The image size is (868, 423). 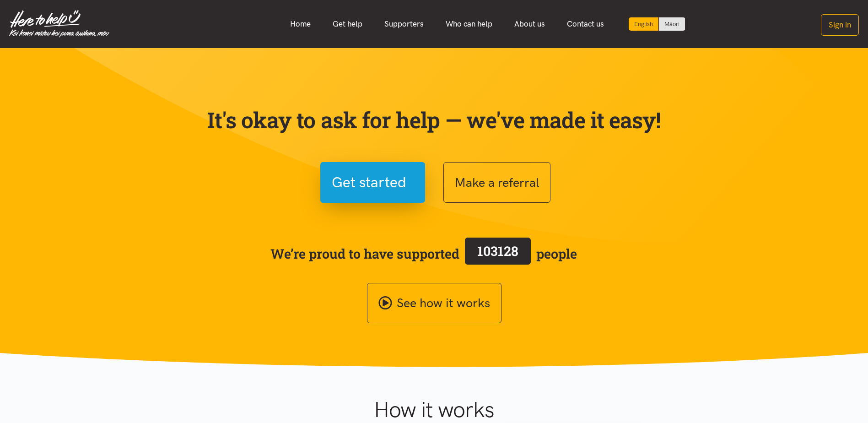 I want to click on span: We’re proud to have supported people, so click(x=424, y=254).